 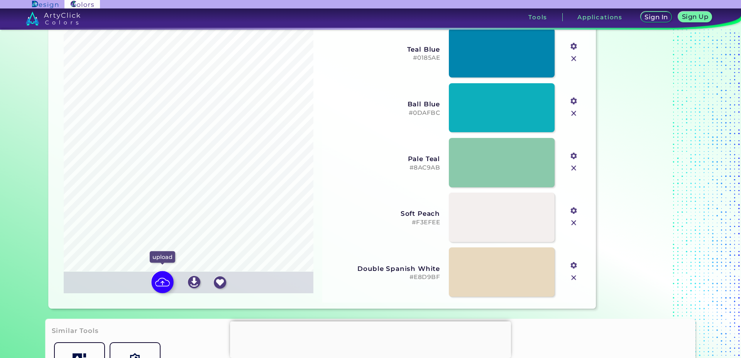 What do you see at coordinates (220, 283) in the screenshot?
I see `img: icon_favourite_white.svg` at bounding box center [220, 283].